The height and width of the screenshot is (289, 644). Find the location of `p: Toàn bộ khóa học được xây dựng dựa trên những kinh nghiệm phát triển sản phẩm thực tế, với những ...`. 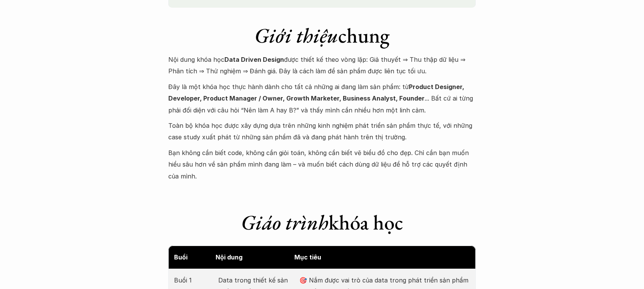

p: Toàn bộ khóa học được xây dựng dựa trên những kinh nghiệm phát triển sản phẩm thực tế, với những ... is located at coordinates (322, 131).